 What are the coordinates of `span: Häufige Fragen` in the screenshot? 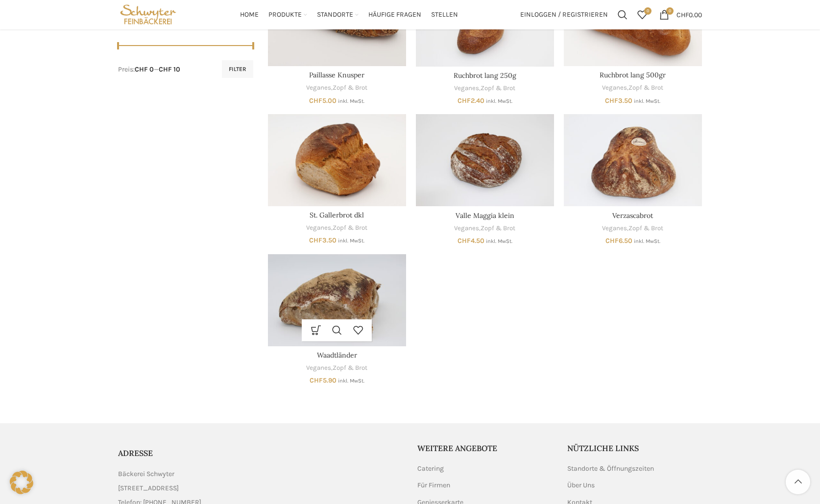 It's located at (395, 14).